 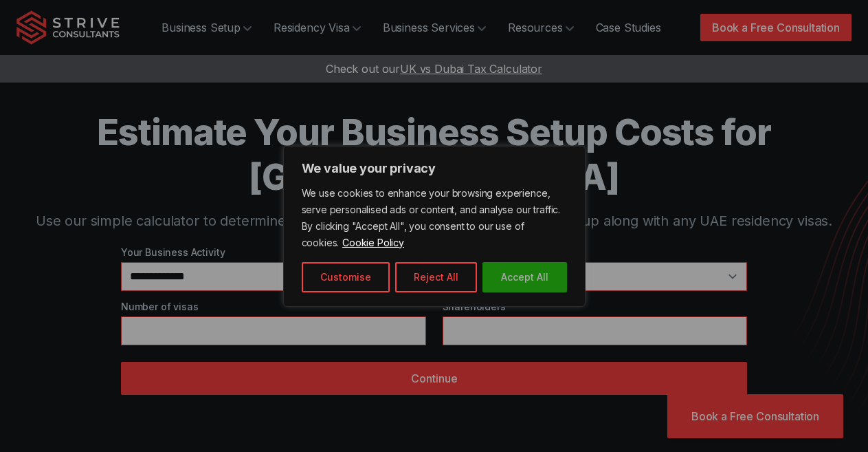 What do you see at coordinates (373, 242) in the screenshot?
I see `a: Cookie Policy` at bounding box center [373, 242].